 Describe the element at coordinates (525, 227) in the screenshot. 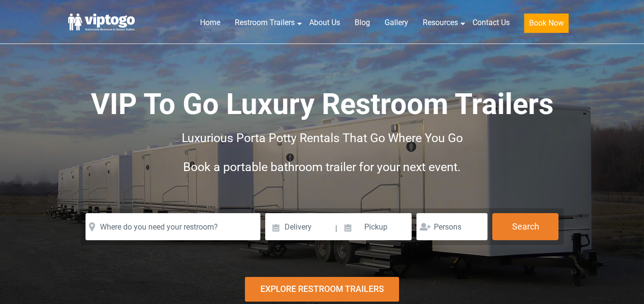

I see `button: Search` at that location.